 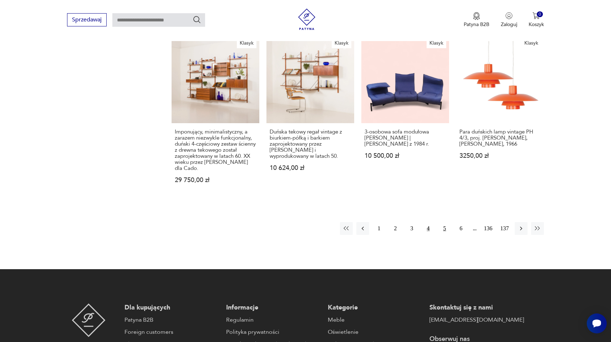 I want to click on button: Zaloguj, so click(x=509, y=20).